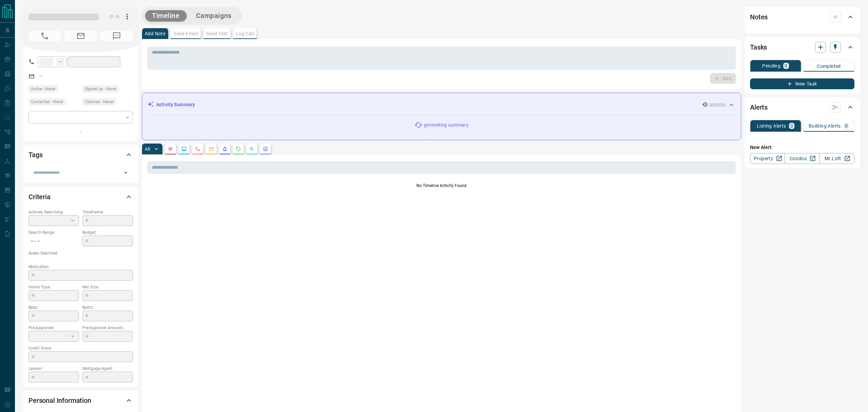  What do you see at coordinates (81, 36) in the screenshot?
I see `span: No Email` at bounding box center [81, 36].